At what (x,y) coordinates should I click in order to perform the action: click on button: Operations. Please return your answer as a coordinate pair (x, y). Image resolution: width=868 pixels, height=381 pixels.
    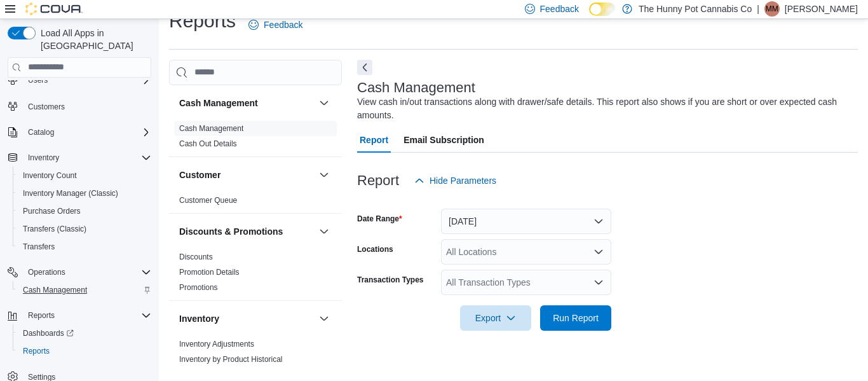
    Looking at the image, I should click on (79, 272).